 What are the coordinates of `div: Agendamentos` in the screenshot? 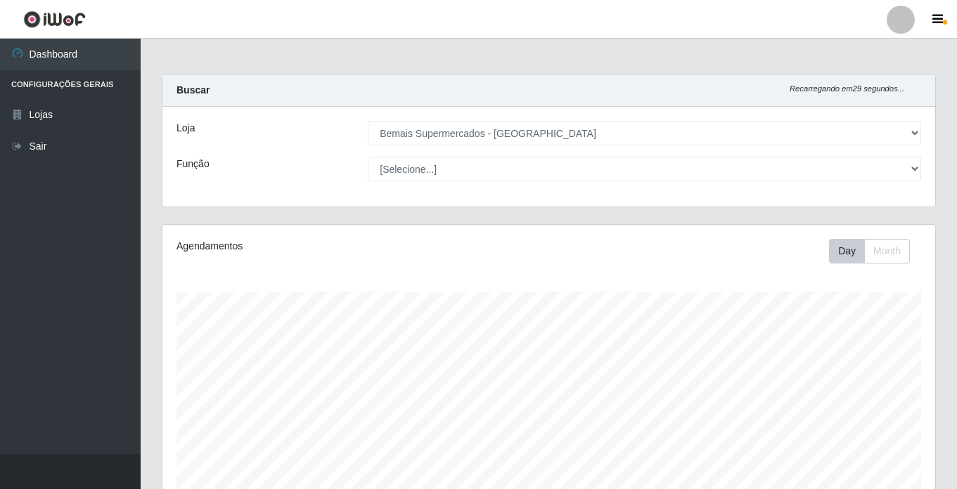 It's located at (326, 246).